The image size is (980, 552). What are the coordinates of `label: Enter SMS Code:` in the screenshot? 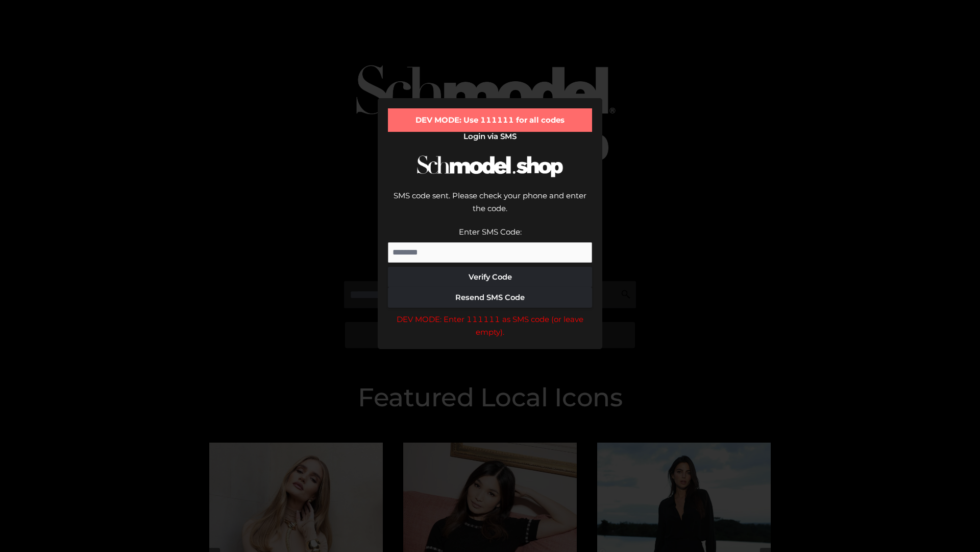 It's located at (490, 231).